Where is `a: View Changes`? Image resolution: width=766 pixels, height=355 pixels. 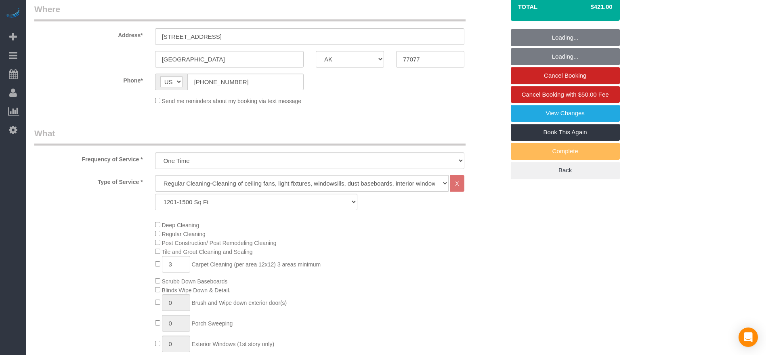
a: View Changes is located at coordinates (566, 113).